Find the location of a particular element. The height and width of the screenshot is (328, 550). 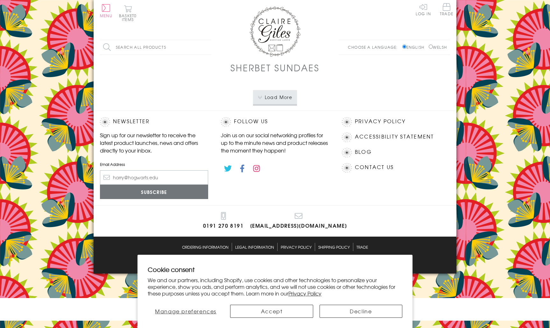

p: Join us on our social networking profiles for up to the minute news and product releases the mome... is located at coordinates (275, 143).